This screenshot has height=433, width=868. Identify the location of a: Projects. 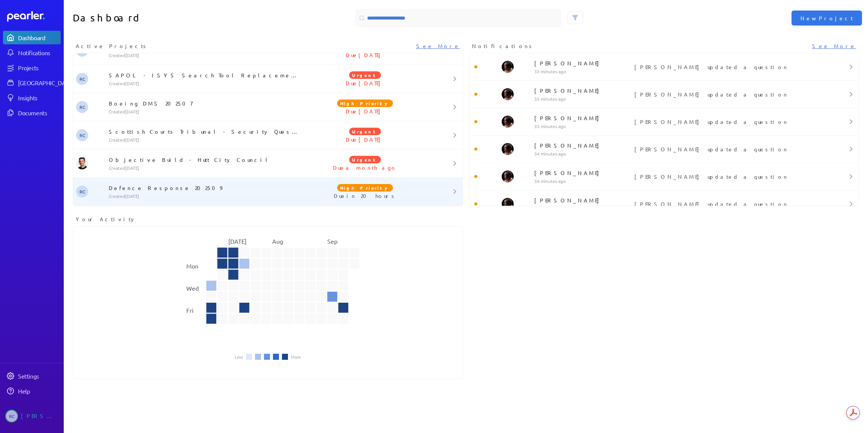
(32, 68).